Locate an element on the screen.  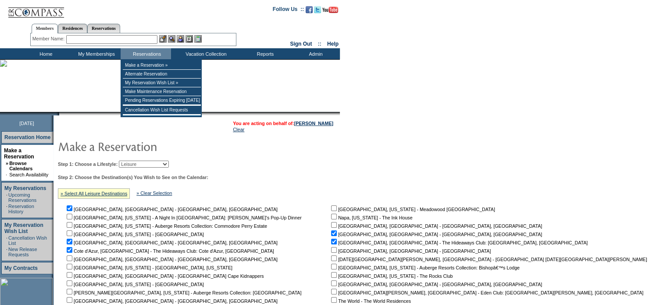
a: My Reservation Wish List is located at coordinates (24, 228).